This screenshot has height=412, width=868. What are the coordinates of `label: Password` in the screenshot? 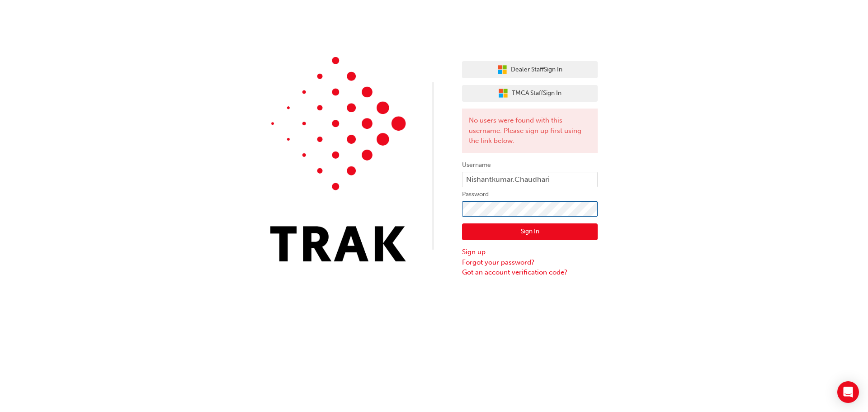 It's located at (530, 195).